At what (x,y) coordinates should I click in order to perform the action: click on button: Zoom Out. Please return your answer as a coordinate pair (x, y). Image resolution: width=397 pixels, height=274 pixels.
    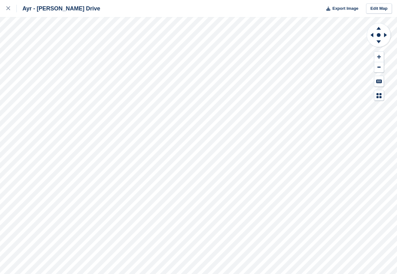
    Looking at the image, I should click on (379, 67).